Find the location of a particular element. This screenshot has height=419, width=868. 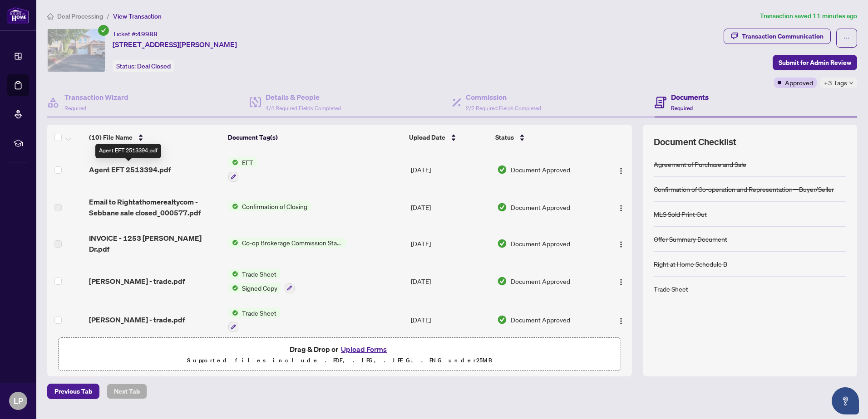

div: Ticket #: is located at coordinates (135, 33).